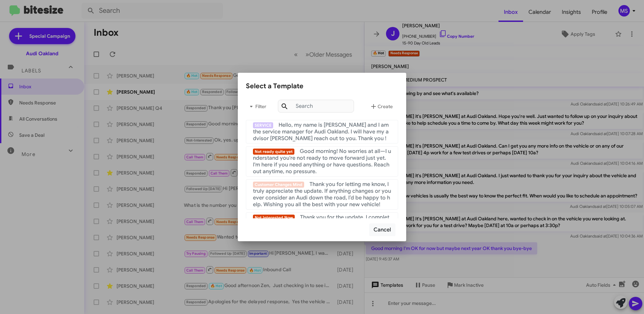 Image resolution: width=644 pixels, height=314 pixels. Describe the element at coordinates (256, 106) in the screenshot. I see `span: Filter` at that location.